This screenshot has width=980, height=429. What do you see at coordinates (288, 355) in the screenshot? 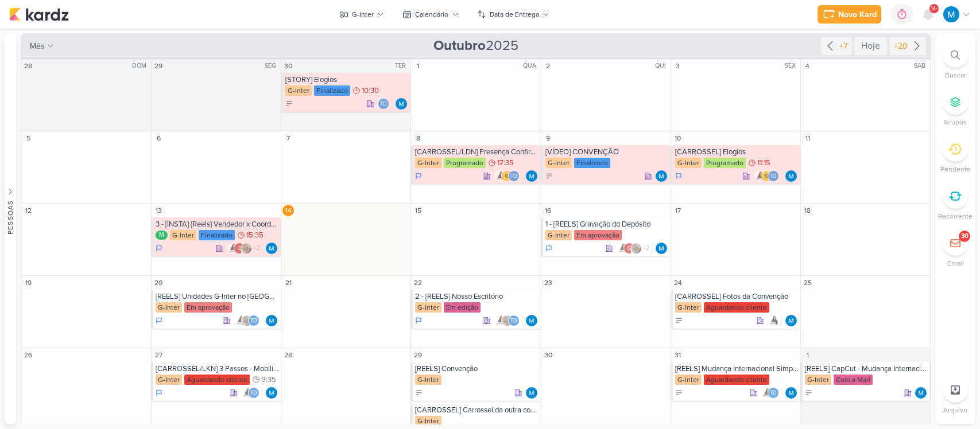
I see `div: 28` at bounding box center [288, 355].